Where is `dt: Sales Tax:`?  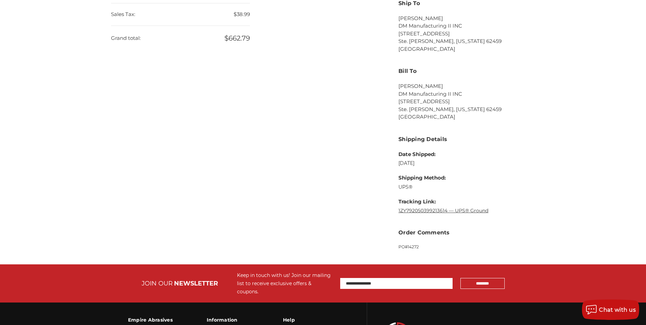 dt: Sales Tax: is located at coordinates (123, 14).